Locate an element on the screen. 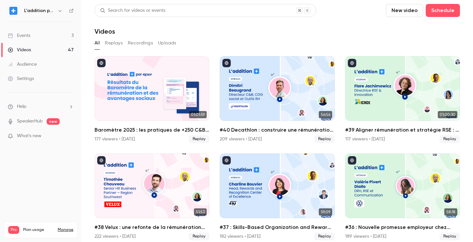 The image size is (473, 242). button: Schedule is located at coordinates (443, 10).